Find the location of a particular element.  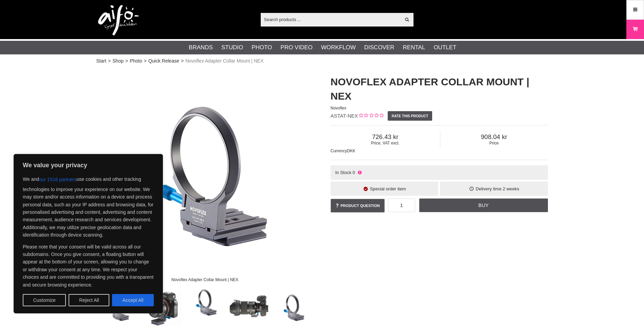

img: Kompatibel med Arca snabbfäste is located at coordinates (205, 302).